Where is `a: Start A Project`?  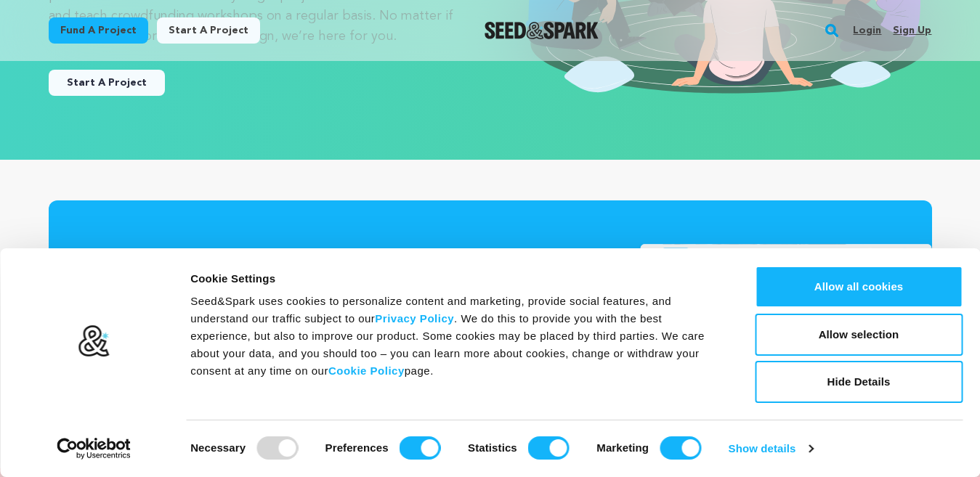 a: Start A Project is located at coordinates (107, 83).